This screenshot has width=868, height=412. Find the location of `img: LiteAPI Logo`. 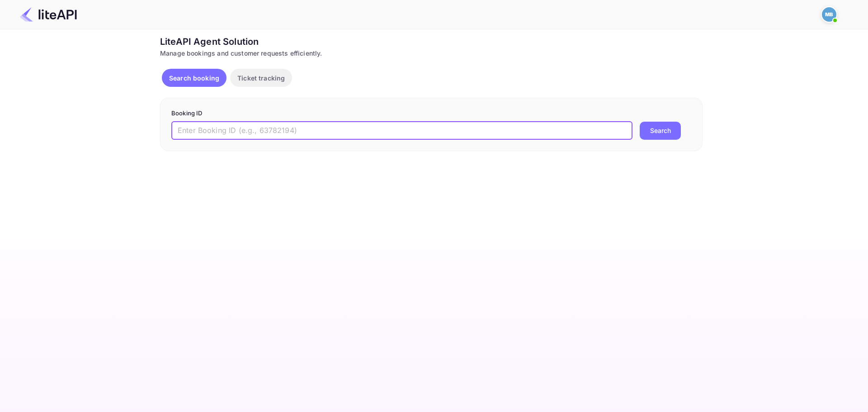

img: LiteAPI Logo is located at coordinates (48, 14).